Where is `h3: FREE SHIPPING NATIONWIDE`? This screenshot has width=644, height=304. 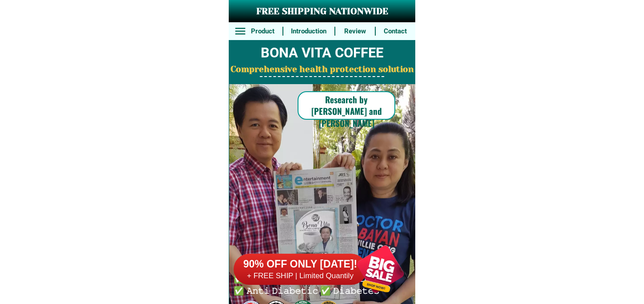
h3: FREE SHIPPING NATIONWIDE is located at coordinates (322, 11).